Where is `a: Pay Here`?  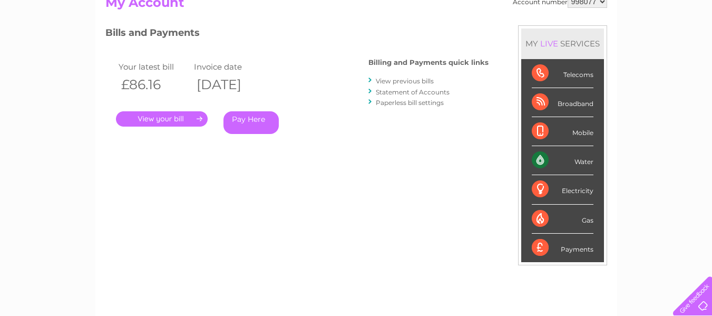 a: Pay Here is located at coordinates (251, 122).